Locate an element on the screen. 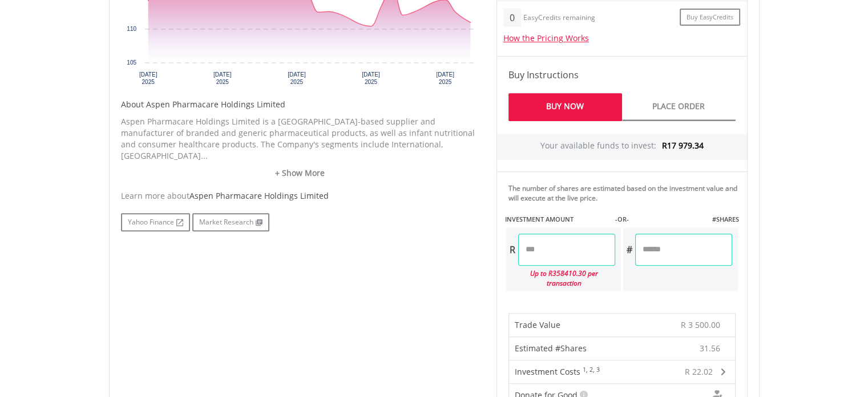 This screenshot has width=868, height=397. div: Up to R358410.30 per transaction is located at coordinates (561, 278).